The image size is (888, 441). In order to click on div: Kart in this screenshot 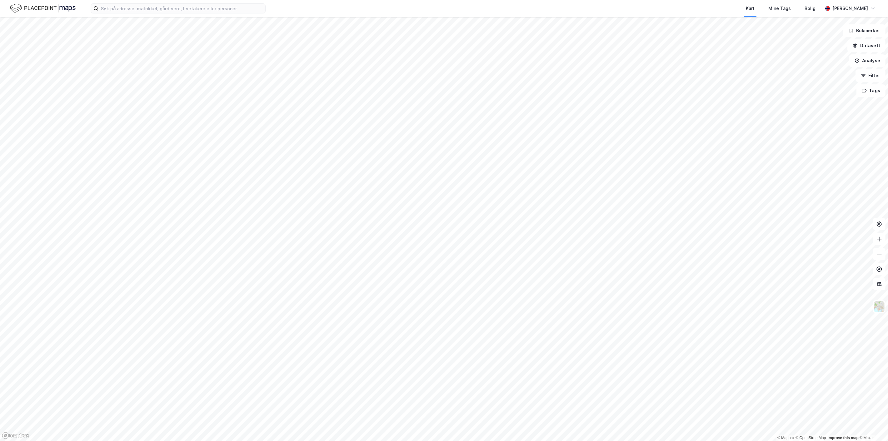, I will do `click(750, 8)`.